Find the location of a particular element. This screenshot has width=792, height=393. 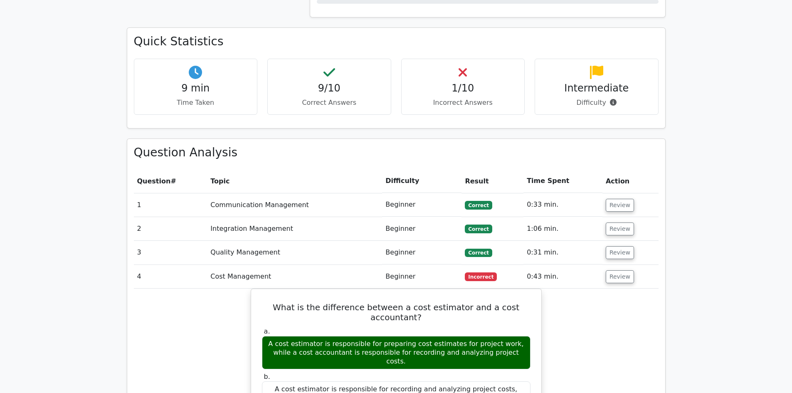

td: 1:06 min. is located at coordinates (563, 229).